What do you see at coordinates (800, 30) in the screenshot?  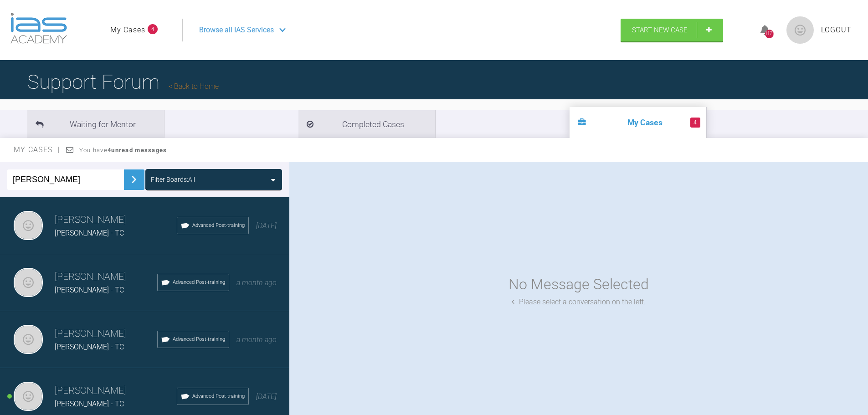 I see `img: profile.png` at bounding box center [800, 30].